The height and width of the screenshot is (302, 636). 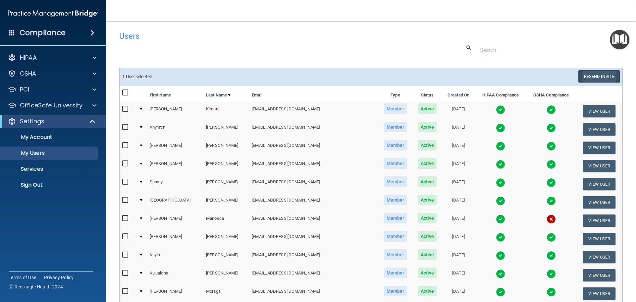 I want to click on p: PCI, so click(x=25, y=89).